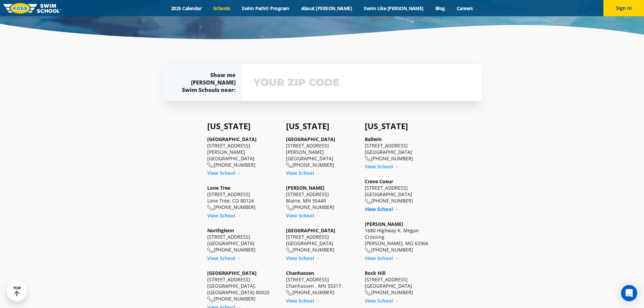 The width and height of the screenshot is (644, 308). What do you see at coordinates (265, 8) in the screenshot?
I see `a: Swim Path® Program` at bounding box center [265, 8].